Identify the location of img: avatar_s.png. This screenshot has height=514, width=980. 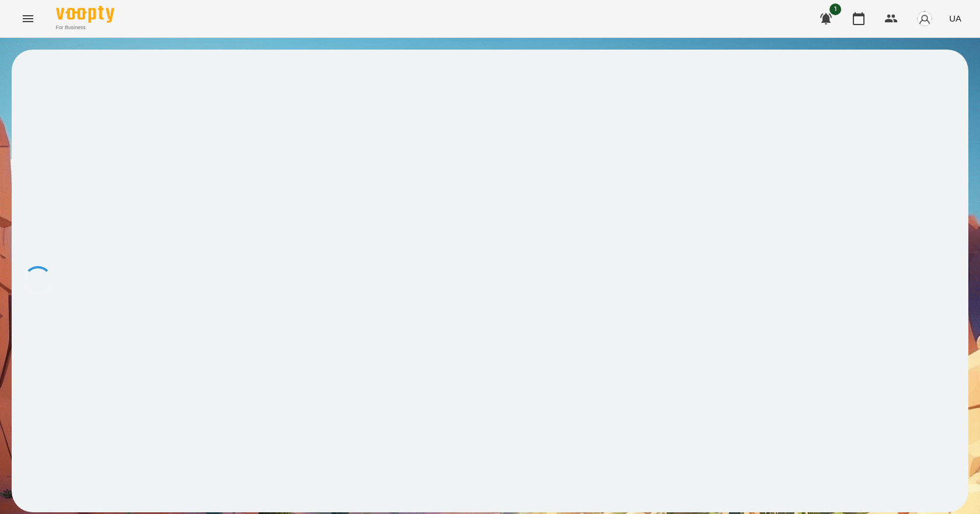
(925, 18).